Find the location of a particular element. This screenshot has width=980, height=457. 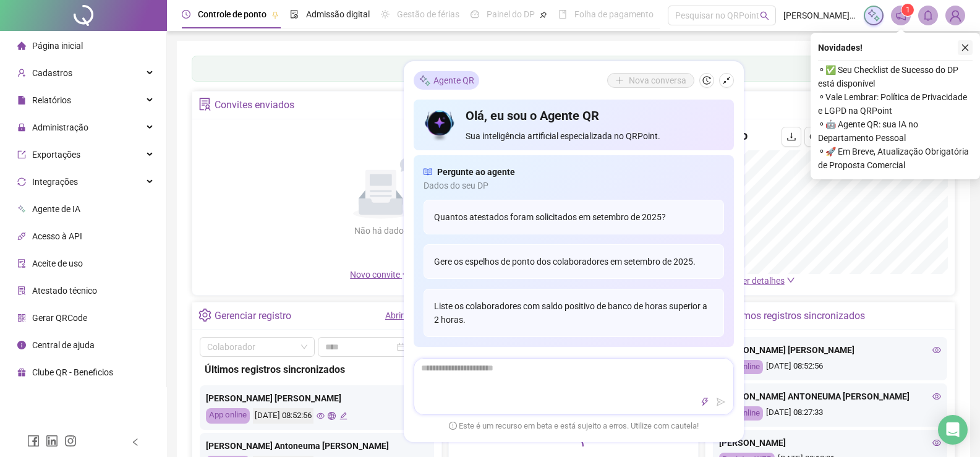

div: Quantos atestados foram solicitados em setembro de 2025? is located at coordinates (574, 217).